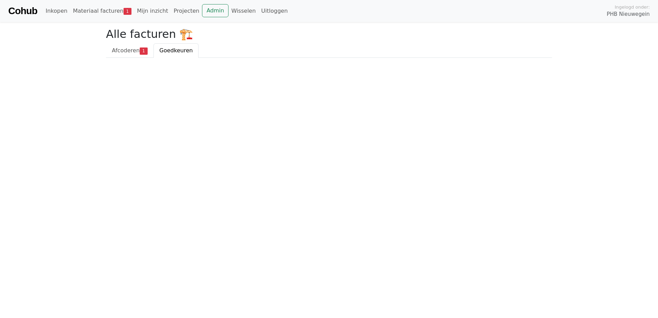 Image resolution: width=658 pixels, height=318 pixels. What do you see at coordinates (329, 34) in the screenshot?
I see `h2: Alle facturen 🏗️` at bounding box center [329, 34].